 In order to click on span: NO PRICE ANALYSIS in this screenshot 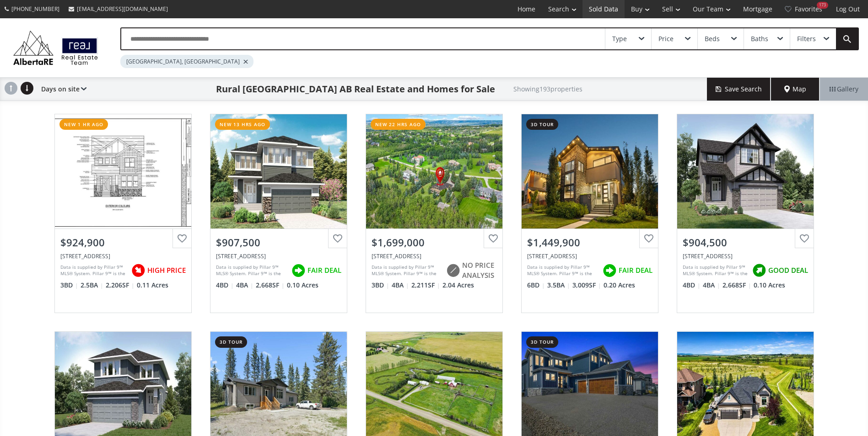, I will do `click(480, 270)`.